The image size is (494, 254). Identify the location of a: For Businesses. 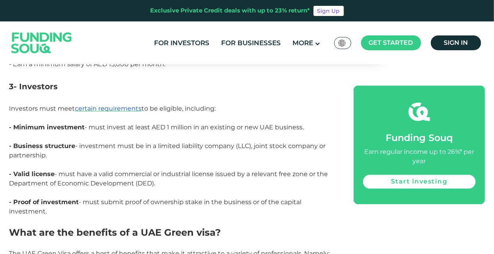
(251, 43).